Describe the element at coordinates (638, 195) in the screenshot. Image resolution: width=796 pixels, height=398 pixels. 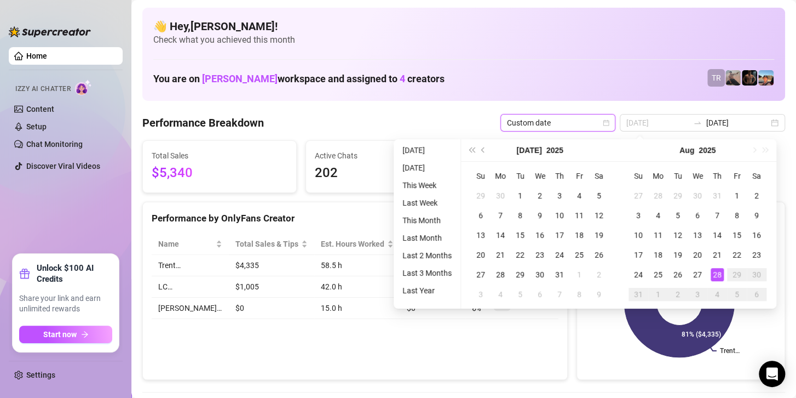
I see `td: 2025-07-27` at that location.